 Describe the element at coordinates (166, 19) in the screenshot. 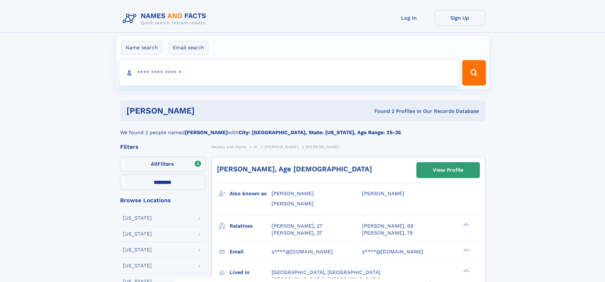

I see `img: Logo Names and Facts` at that location.